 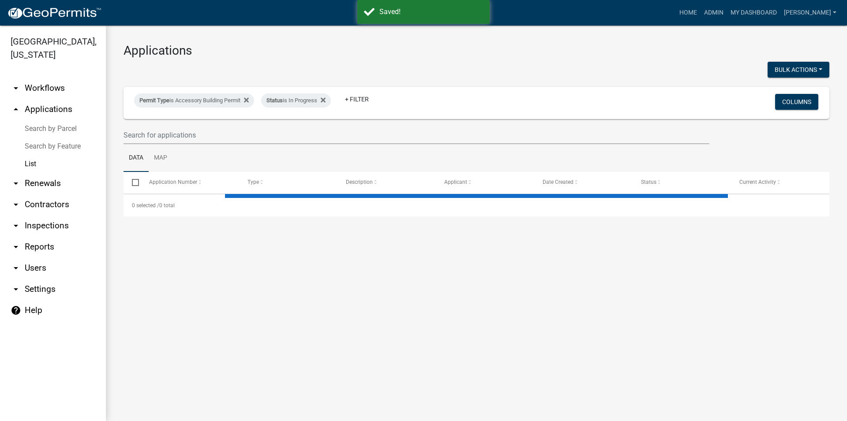 What do you see at coordinates (357, 99) in the screenshot?
I see `a: + Filter` at bounding box center [357, 99].